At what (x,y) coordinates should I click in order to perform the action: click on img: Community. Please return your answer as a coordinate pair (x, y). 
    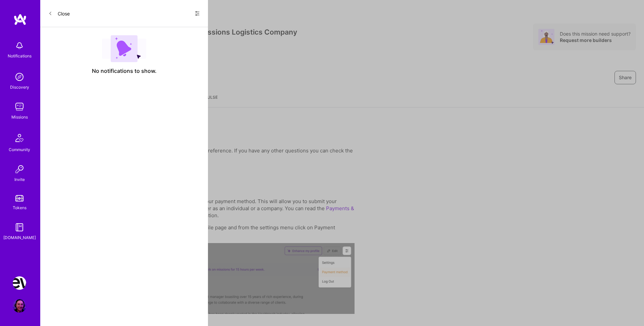
    Looking at the image, I should click on (19, 138).